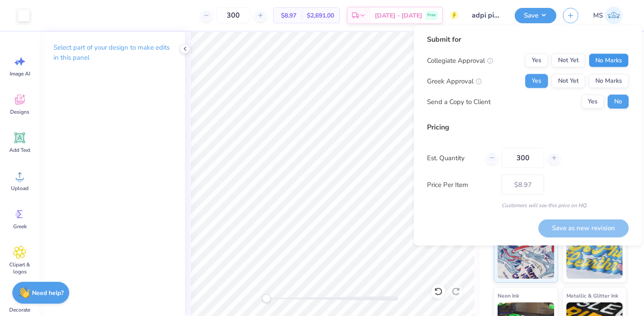 The image size is (644, 316). What do you see at coordinates (48, 292) in the screenshot?
I see `strong: Need help?` at bounding box center [48, 292].